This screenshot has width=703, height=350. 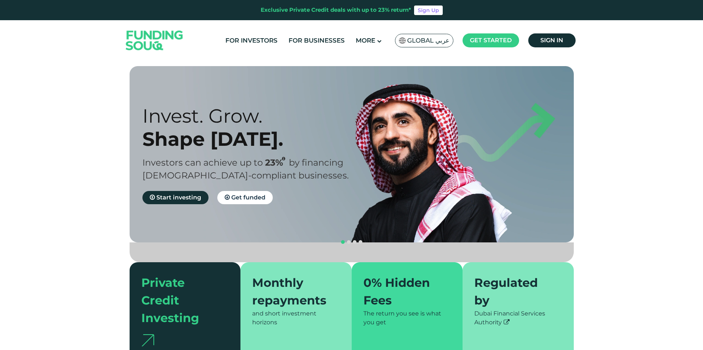 What do you see at coordinates (403, 292) in the screenshot?
I see `div: 0% Hidden Fees` at bounding box center [403, 292].